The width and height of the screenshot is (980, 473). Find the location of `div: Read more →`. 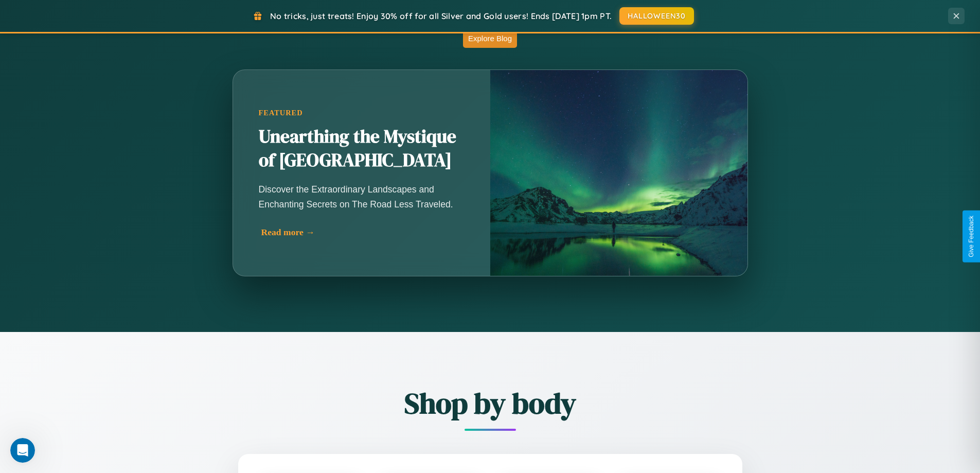

div: Read more → is located at coordinates (364, 232).